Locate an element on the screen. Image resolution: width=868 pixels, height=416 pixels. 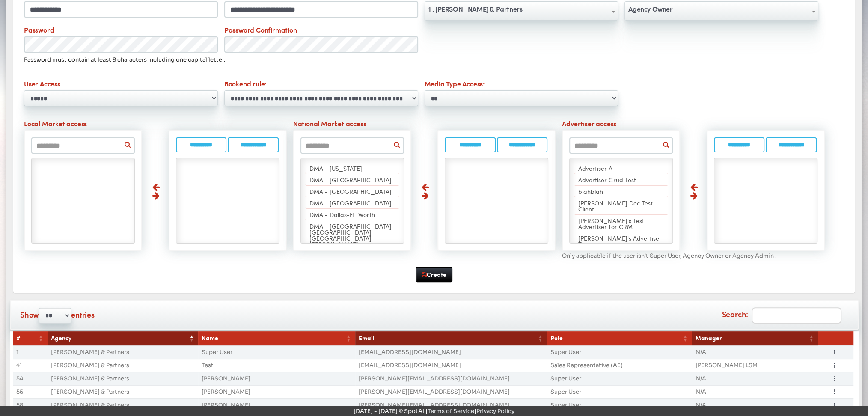
label: Show entries is located at coordinates (58, 315).